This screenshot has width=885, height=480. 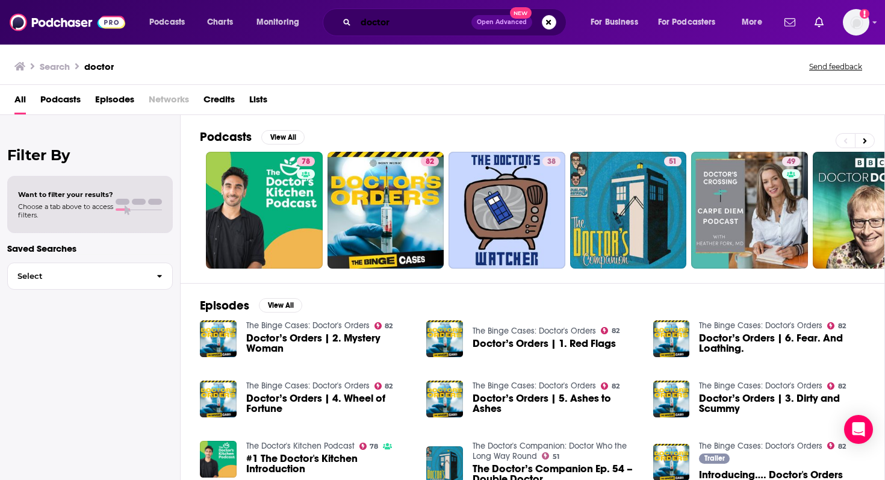 What do you see at coordinates (544, 343) in the screenshot?
I see `span: Doctor’s Orders | 1. Red Flags` at bounding box center [544, 343].